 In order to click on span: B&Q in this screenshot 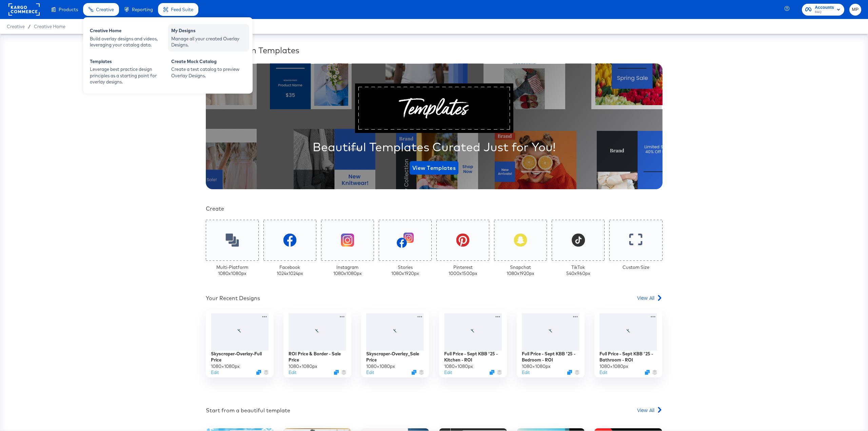, I will do `click(824, 12)`.